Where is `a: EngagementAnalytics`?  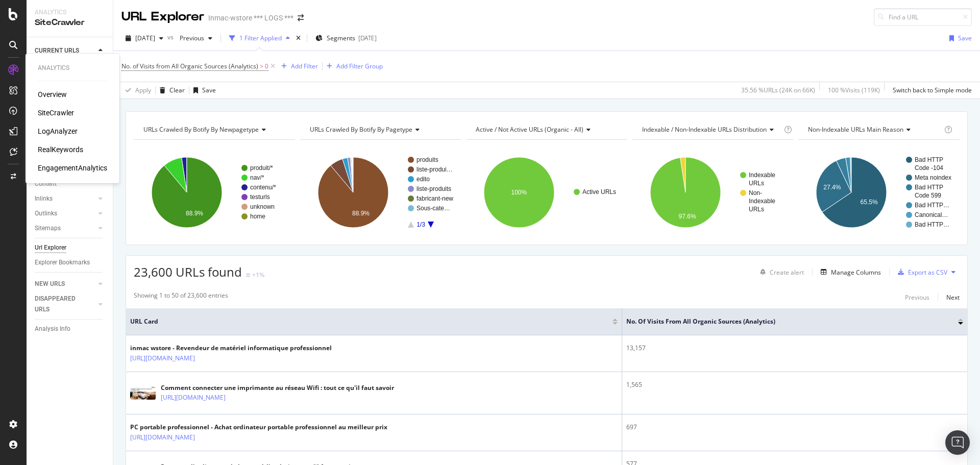 a: EngagementAnalytics is located at coordinates (72, 168).